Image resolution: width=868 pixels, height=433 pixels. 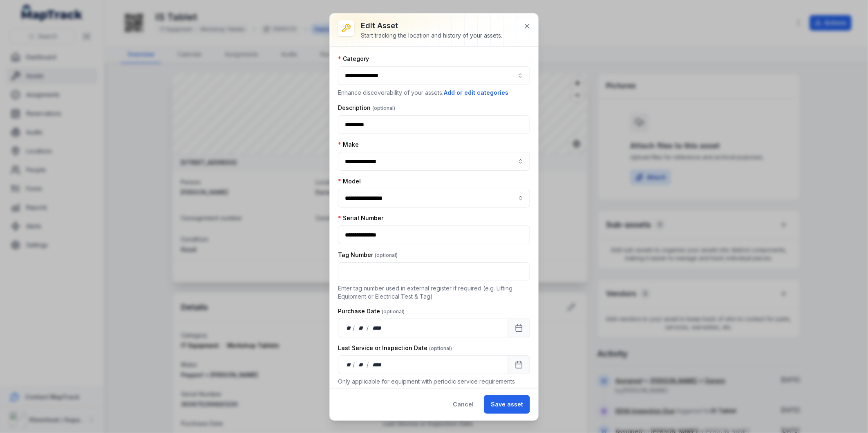 What do you see at coordinates (360, 218) in the screenshot?
I see `label: Serial Number` at bounding box center [360, 218].